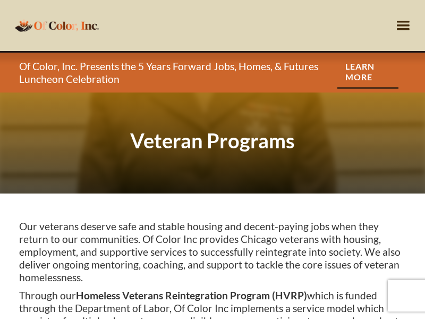 This screenshot has height=319, width=425. Describe the element at coordinates (191, 295) in the screenshot. I see `strong: Homeless Veterans Reintegration Program (HVRP)` at that location.